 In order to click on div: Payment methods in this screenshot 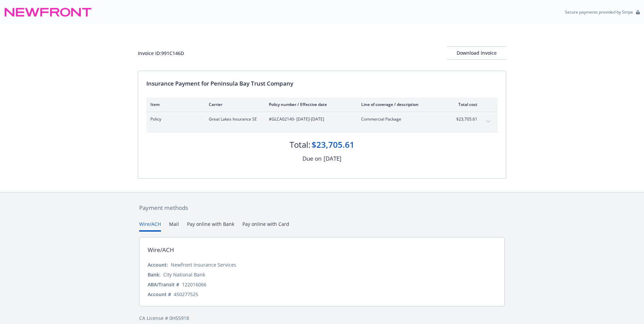, I will do `click(322, 207)`.